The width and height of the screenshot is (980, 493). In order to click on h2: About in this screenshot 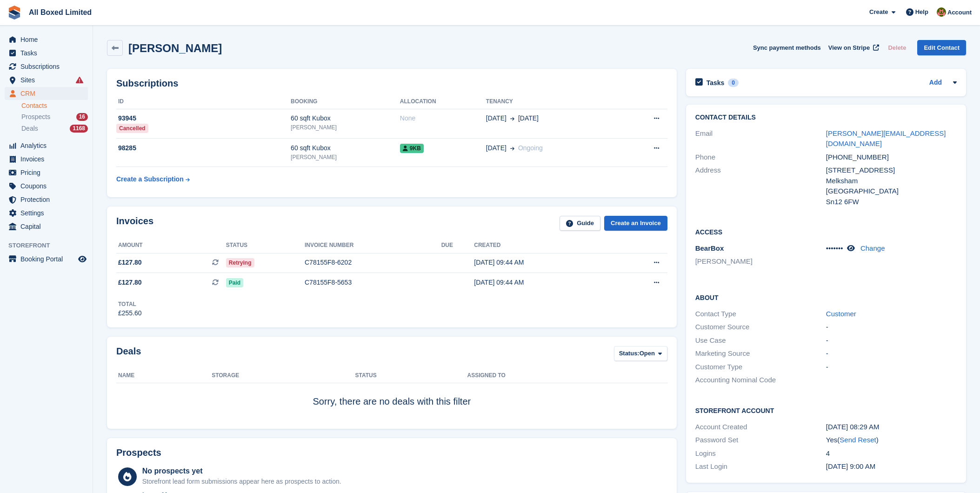, I will do `click(825, 297)`.